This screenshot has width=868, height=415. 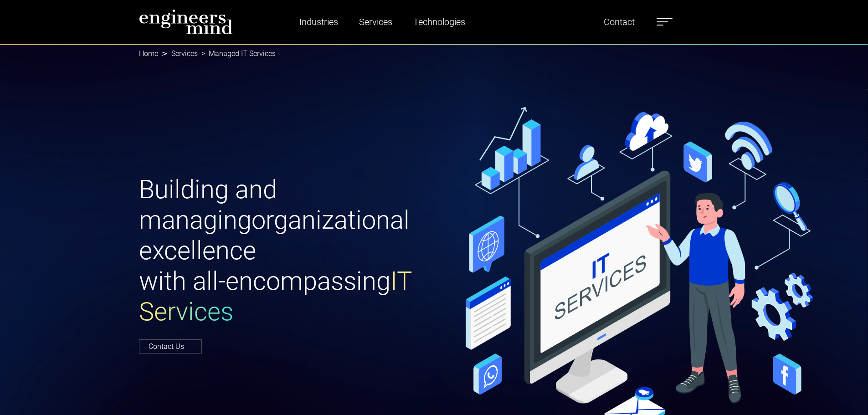 I want to click on nav: breadcrumb, so click(x=434, y=54).